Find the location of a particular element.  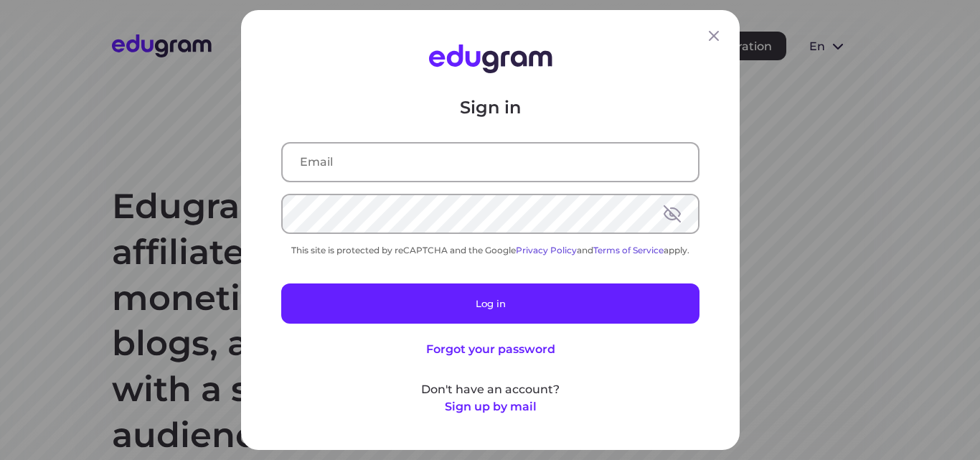

a: Privacy Policy is located at coordinates (546, 249).